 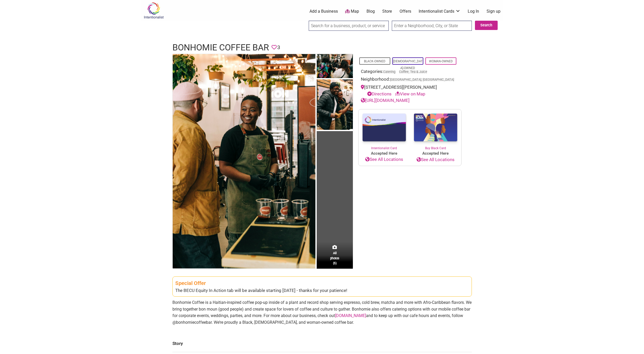 What do you see at coordinates (432, 25) in the screenshot?
I see `input: Enter a Neighborhood, City, or State` at bounding box center [432, 25].